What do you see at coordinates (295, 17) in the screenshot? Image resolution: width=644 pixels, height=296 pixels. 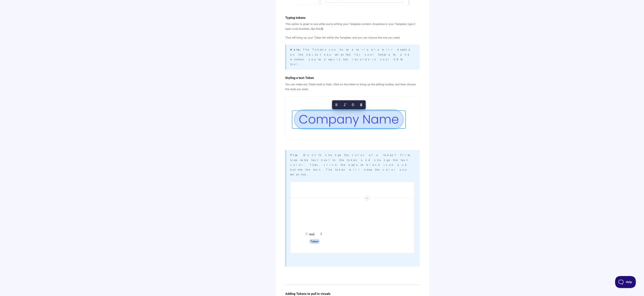 I see `b: Typing tokens` at bounding box center [295, 17].